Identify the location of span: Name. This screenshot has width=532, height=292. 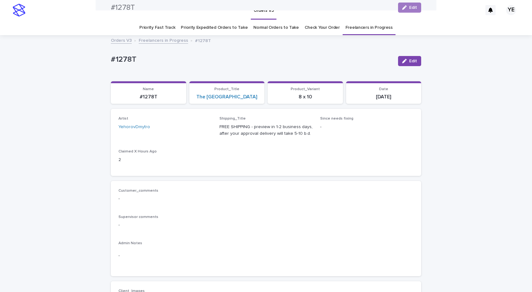
(148, 89).